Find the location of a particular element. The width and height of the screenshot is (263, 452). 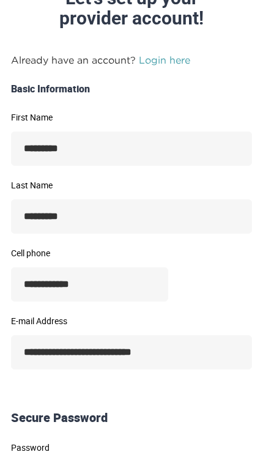

p: Already have an account? is located at coordinates (131, 60).